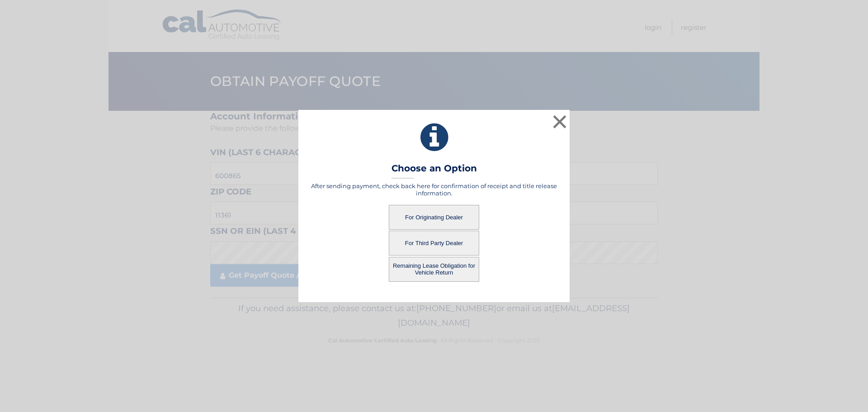 The image size is (868, 412). What do you see at coordinates (434, 217) in the screenshot?
I see `button: For Originating Dealer` at bounding box center [434, 217].